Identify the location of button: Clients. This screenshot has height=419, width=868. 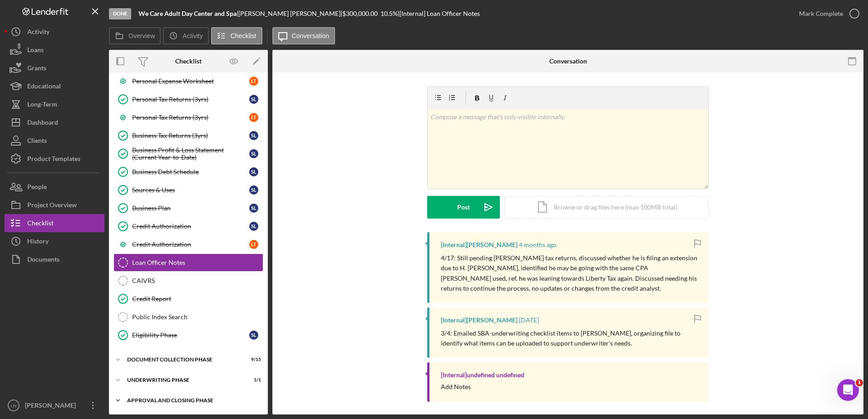
(55, 140).